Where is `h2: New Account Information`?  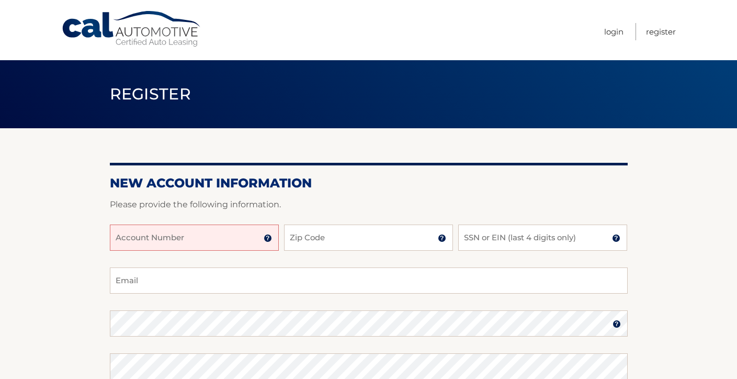
h2: New Account Information is located at coordinates (369, 183).